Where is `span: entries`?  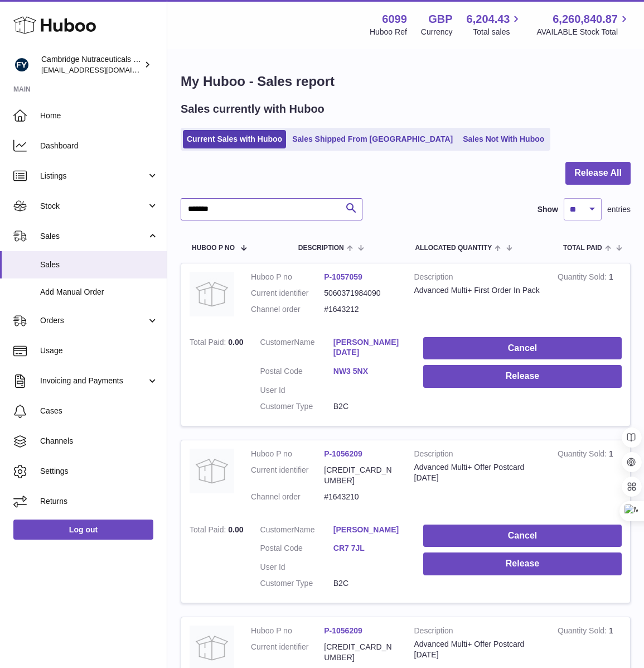 span: entries is located at coordinates (620, 209).